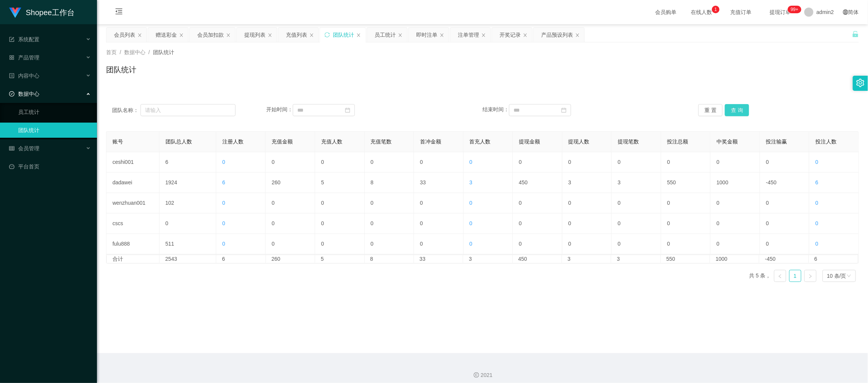 The image size is (868, 383). Describe the element at coordinates (125, 35) in the screenshot. I see `div: 会员列表` at that location.